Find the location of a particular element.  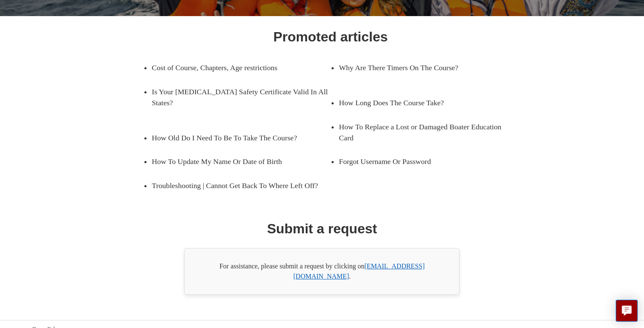

div: Live chat is located at coordinates (627, 311).